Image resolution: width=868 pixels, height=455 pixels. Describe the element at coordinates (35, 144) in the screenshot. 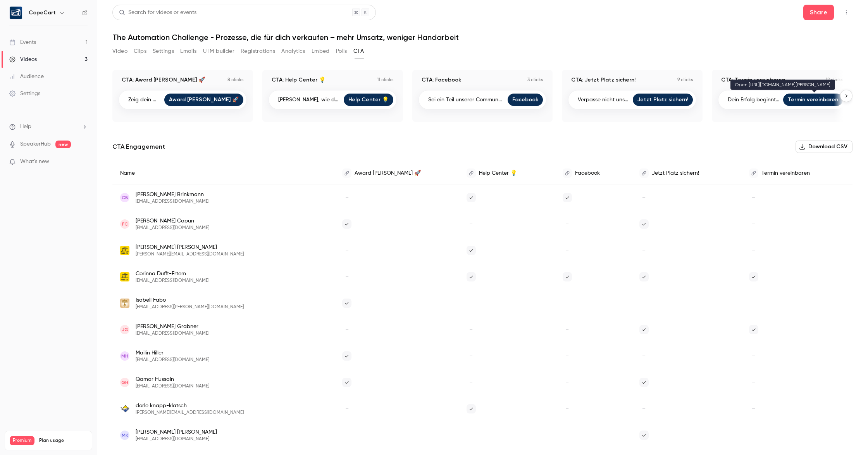

I see `a: SpeakerHub` at that location.